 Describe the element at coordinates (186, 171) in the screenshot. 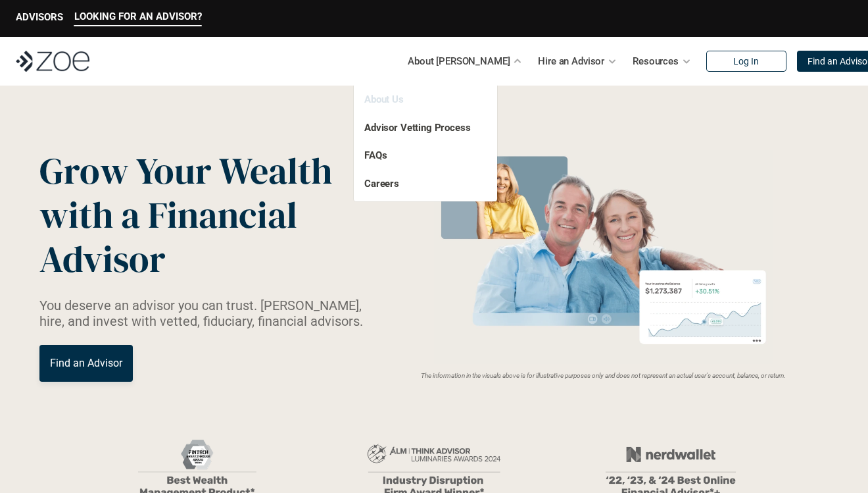

I see `span: Grow Your Wealth` at that location.